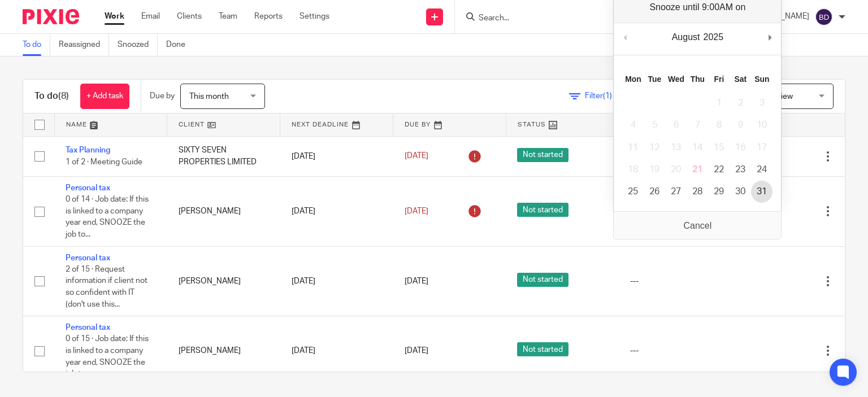  I want to click on div: 2025, so click(714, 37).